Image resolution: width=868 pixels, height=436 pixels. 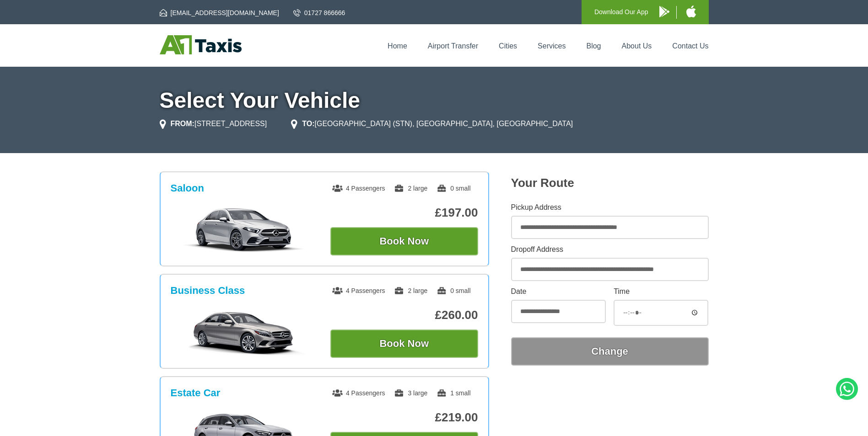 I want to click on p: £197.00, so click(x=404, y=212).